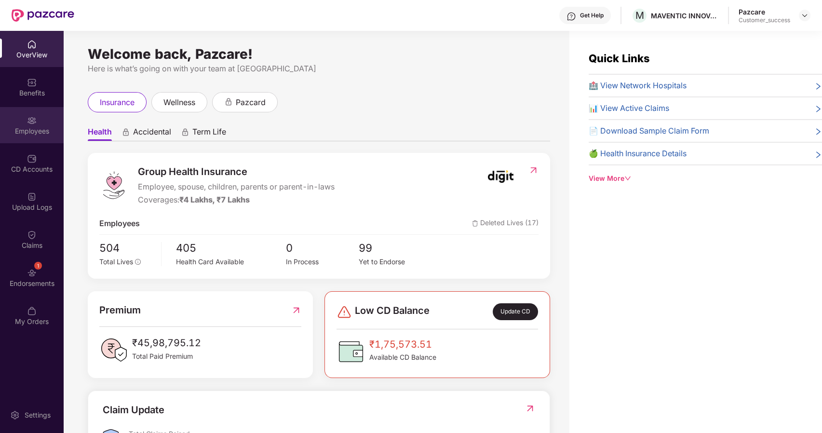 Image resolution: width=822 pixels, height=433 pixels. Describe the element at coordinates (571, 16) in the screenshot. I see `img: svg+xml;base64,PHN2ZyBpZD0iSGVscC0zMngzMiIgeG1sbnM9Imh0dHA6Ly93d3cudzMub3JnLzIwMDAvc3ZnIiB3aWR0aD...` at that location.